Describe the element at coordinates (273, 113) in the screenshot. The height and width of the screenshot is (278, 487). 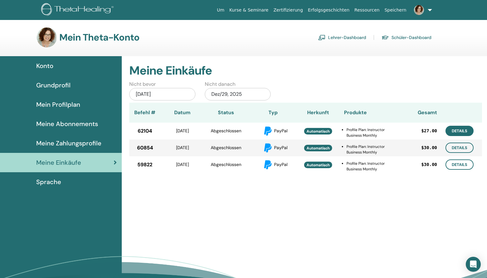
I see `th: Typ` at that location.